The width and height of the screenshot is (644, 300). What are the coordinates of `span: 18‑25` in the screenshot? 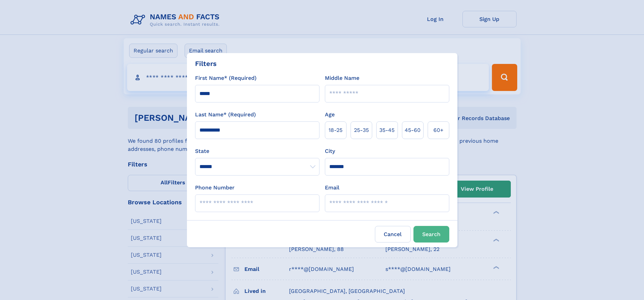 It's located at (336, 130).